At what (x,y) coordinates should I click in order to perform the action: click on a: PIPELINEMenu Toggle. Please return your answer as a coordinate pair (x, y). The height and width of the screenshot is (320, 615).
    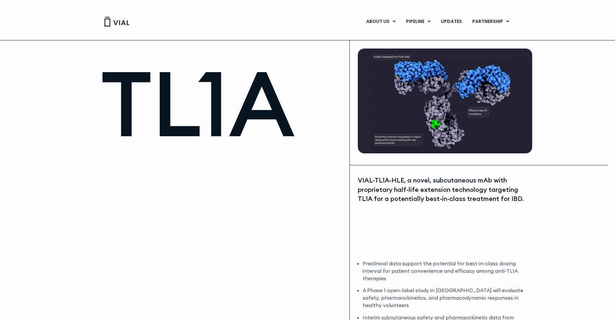
    Looking at the image, I should click on (418, 22).